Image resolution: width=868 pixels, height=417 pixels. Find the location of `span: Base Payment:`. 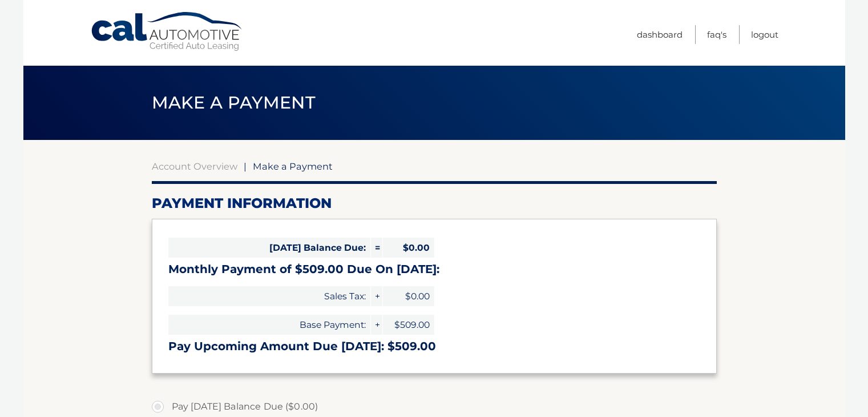

span: Base Payment: is located at coordinates (270, 324).